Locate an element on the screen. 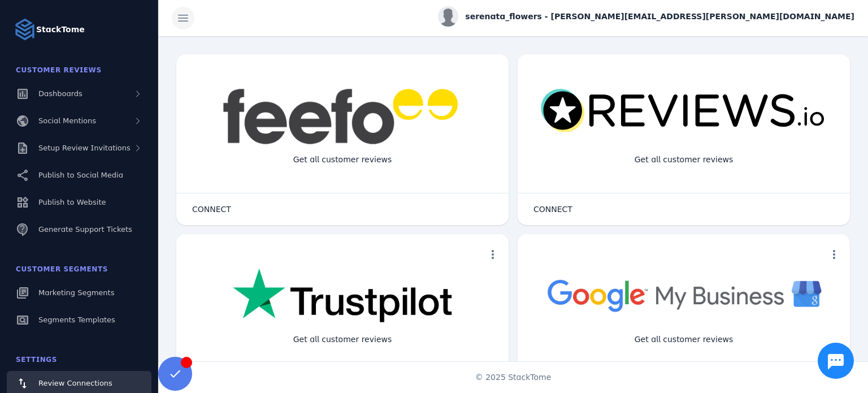 Image resolution: width=868 pixels, height=393 pixels. span: Social Mentions is located at coordinates (67, 121).